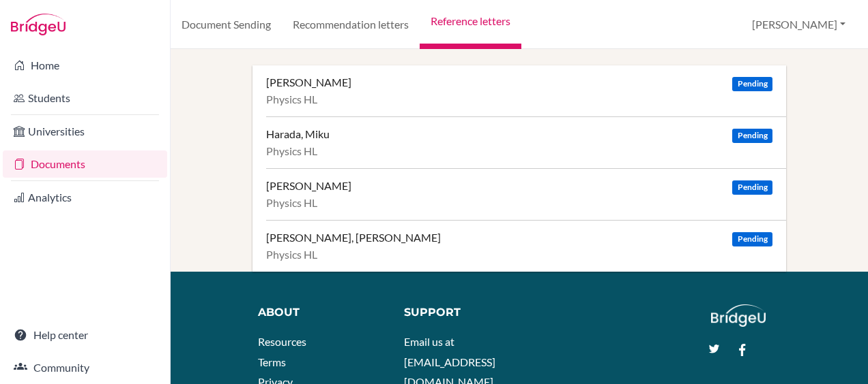  What do you see at coordinates (85, 164) in the screenshot?
I see `a: Documents` at bounding box center [85, 164].